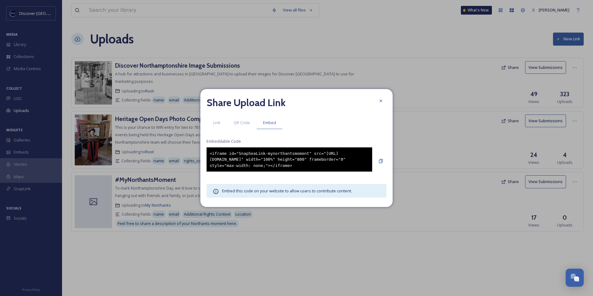 The image size is (593, 296). Describe the element at coordinates (241, 122) in the screenshot. I see `span: QR Code` at that location.